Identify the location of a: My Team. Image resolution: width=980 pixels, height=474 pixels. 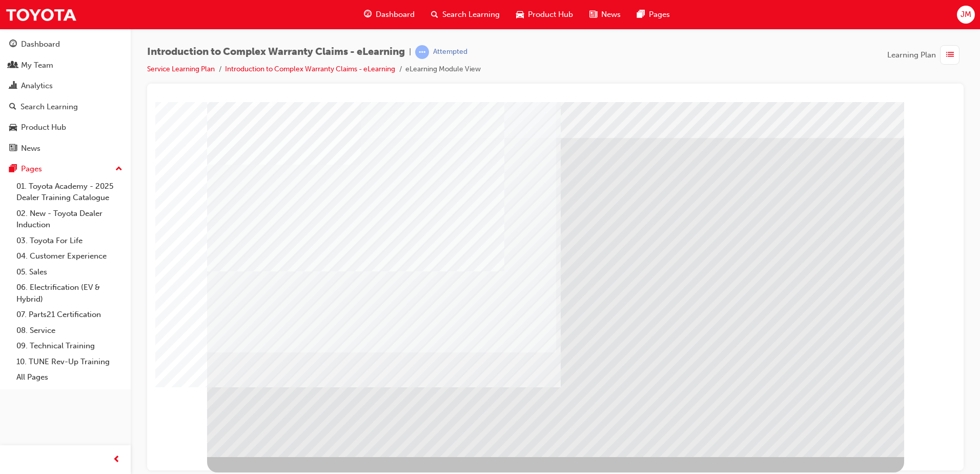
(65, 65).